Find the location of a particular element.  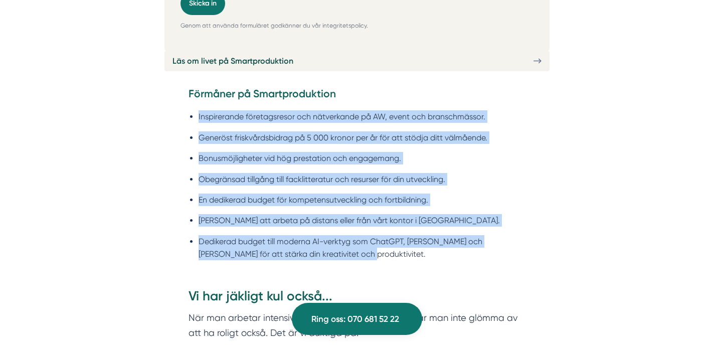

li: Bonusmöjligheter vid hög prestation och engagemang. is located at coordinates (362, 158).